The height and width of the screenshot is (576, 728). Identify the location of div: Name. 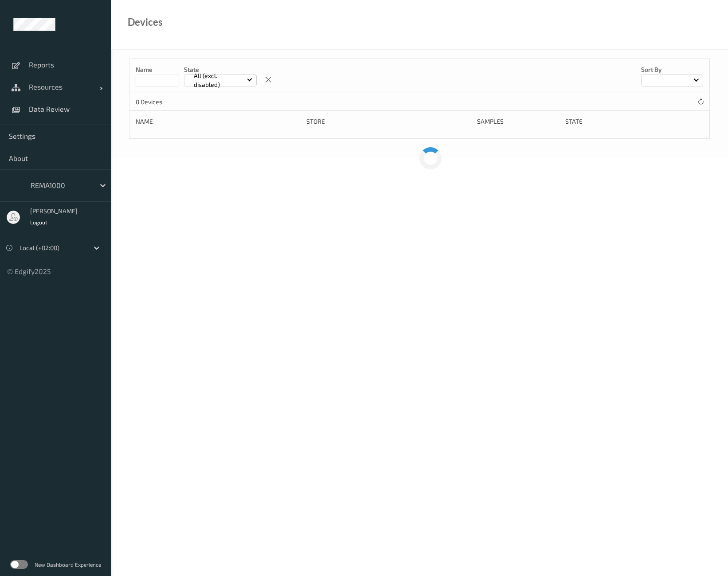
(218, 121).